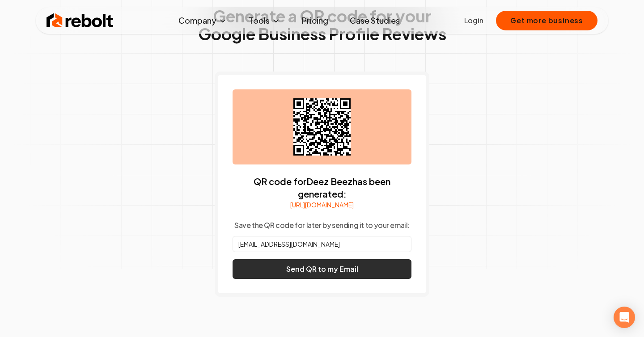 The image size is (644, 337). Describe the element at coordinates (547, 20) in the screenshot. I see `button: Get more business` at that location.